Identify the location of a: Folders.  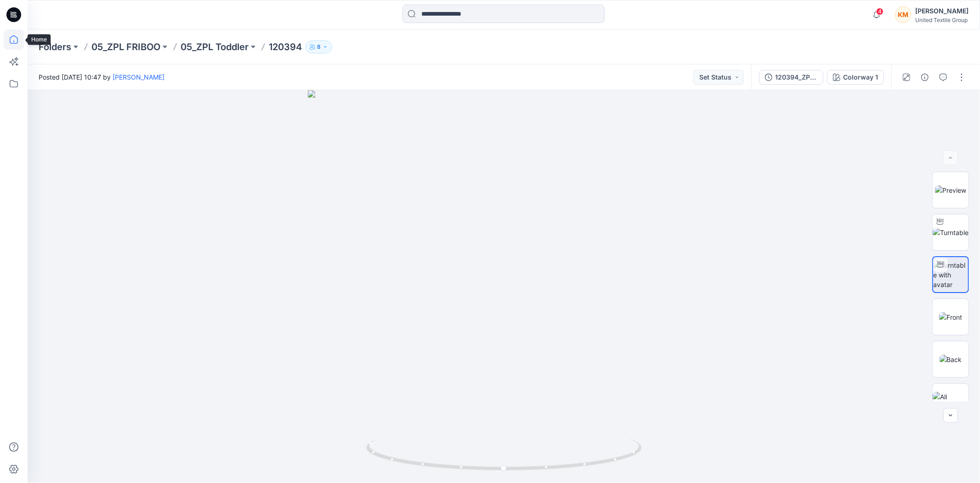
(55, 47).